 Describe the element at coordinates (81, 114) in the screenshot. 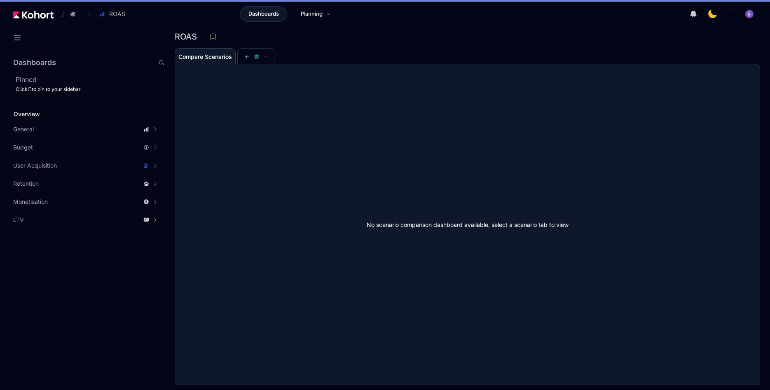

I see `a: Overview` at that location.